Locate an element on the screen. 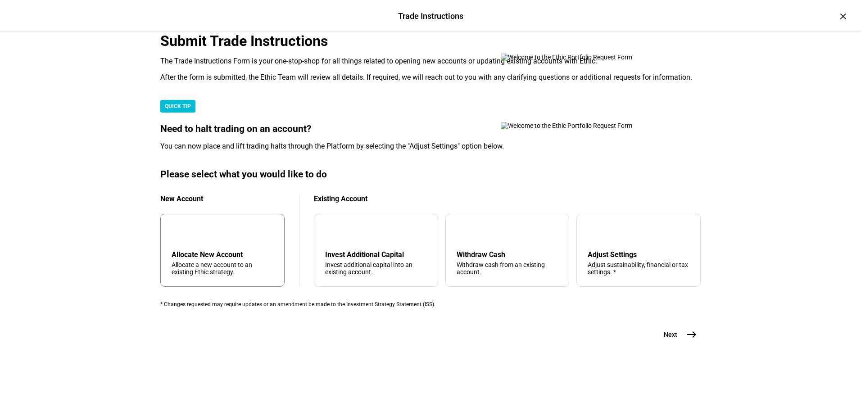  div: Invest Additional Capital is located at coordinates (376, 254).